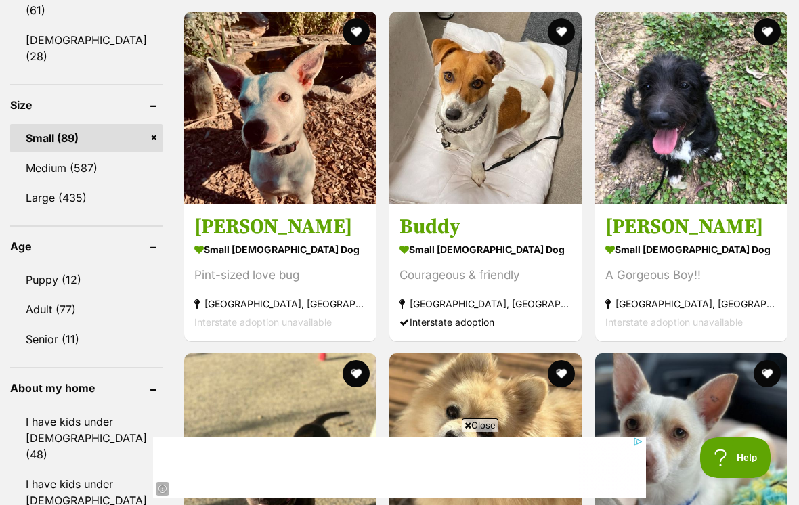 The image size is (799, 505). What do you see at coordinates (485, 226) in the screenshot?
I see `h3: Buddy` at bounding box center [485, 226].